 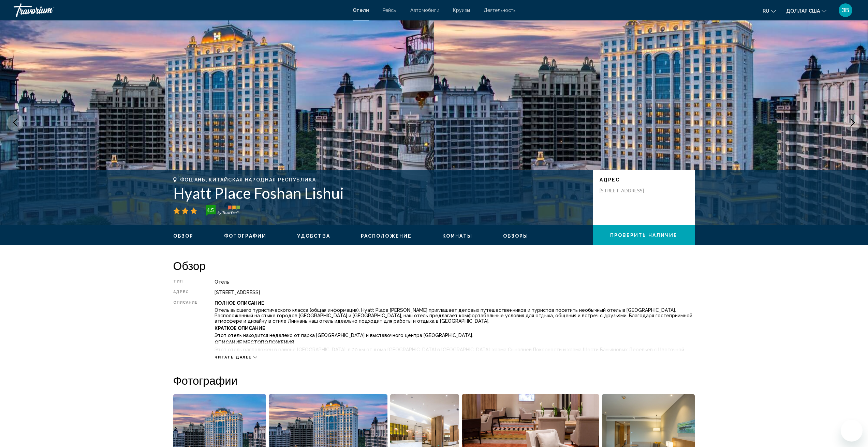 What do you see at coordinates (461, 10) in the screenshot?
I see `a: Круизы` at bounding box center [461, 10].